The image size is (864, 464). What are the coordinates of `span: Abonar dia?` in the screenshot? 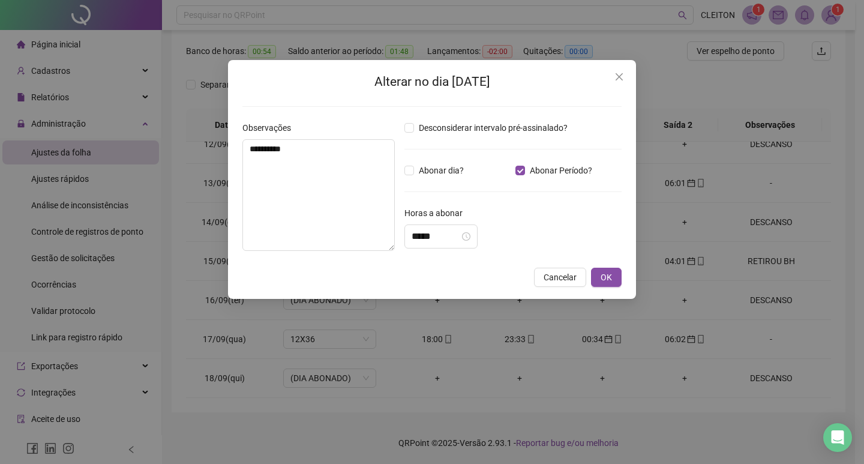 It's located at (441, 170).